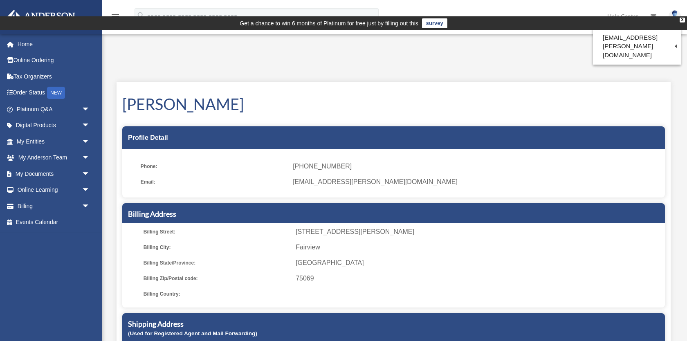  What do you see at coordinates (217, 294) in the screenshot?
I see `span: Billing Country:` at bounding box center [217, 294].